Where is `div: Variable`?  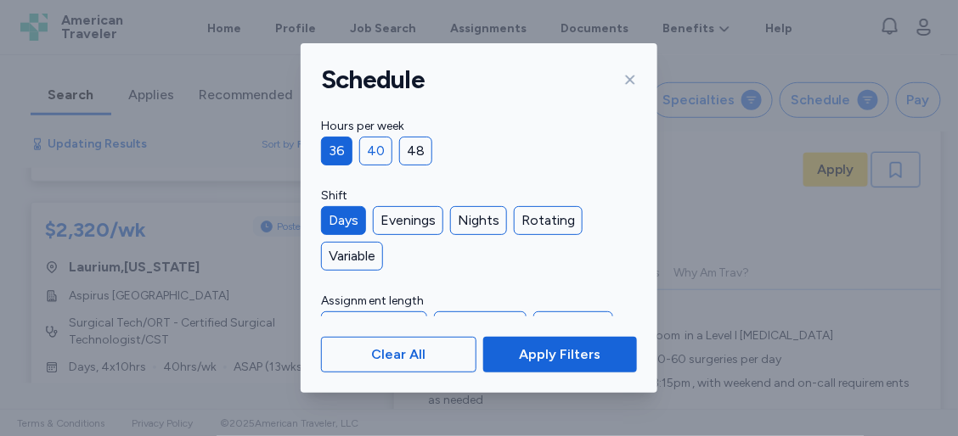 div: Variable is located at coordinates (351, 256).